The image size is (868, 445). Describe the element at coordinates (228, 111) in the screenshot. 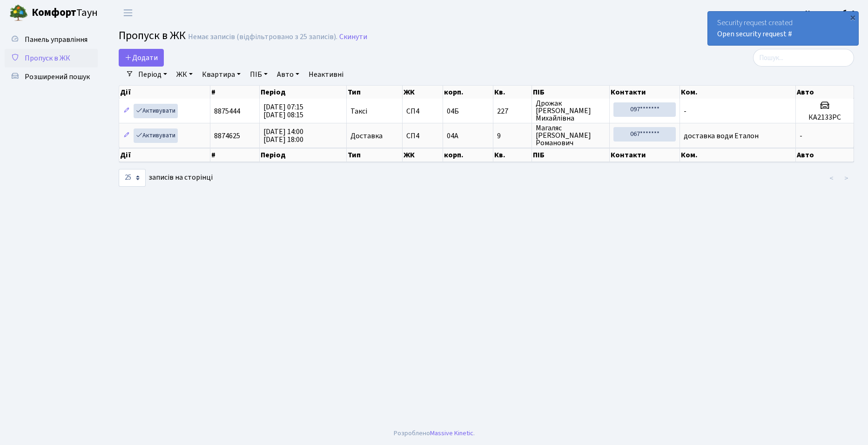

I see `span: 8875444` at that location.